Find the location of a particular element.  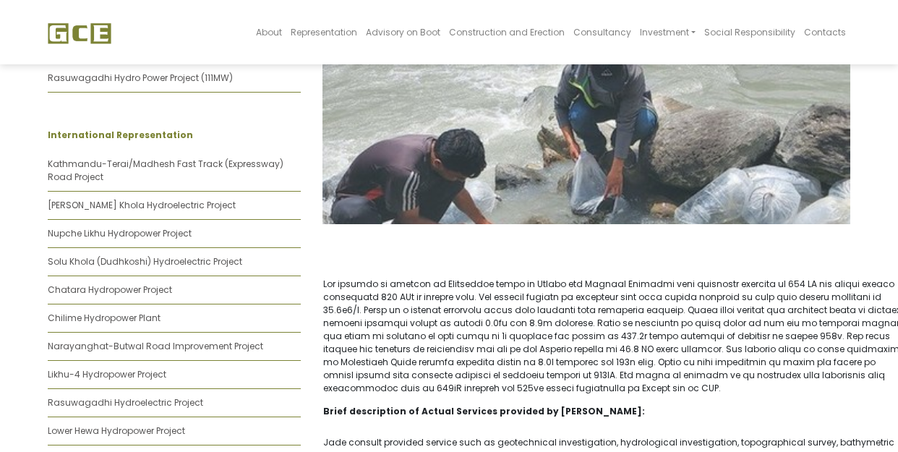

a: Nupche Likhu Hydropower Project is located at coordinates (119, 233).